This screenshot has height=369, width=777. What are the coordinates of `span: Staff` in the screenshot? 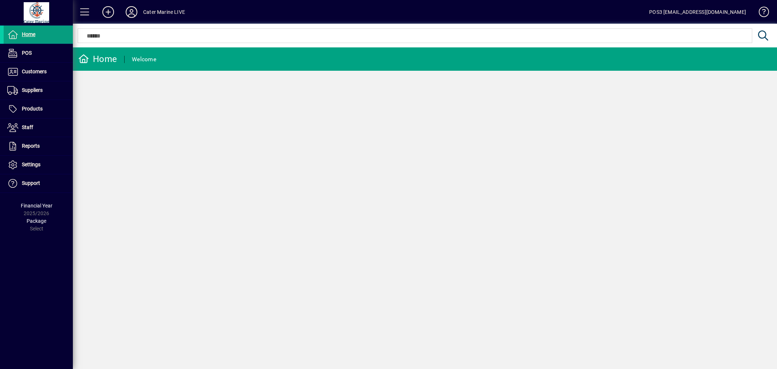 It's located at (27, 127).